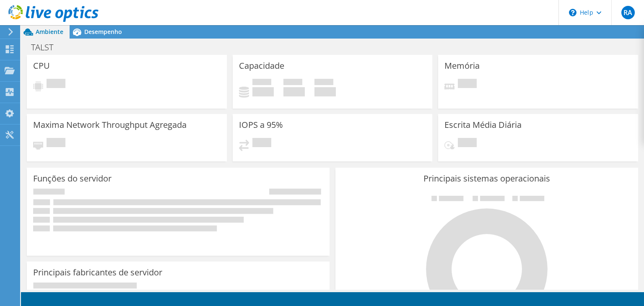 The height and width of the screenshot is (306, 644). I want to click on h3: Memória, so click(462, 66).